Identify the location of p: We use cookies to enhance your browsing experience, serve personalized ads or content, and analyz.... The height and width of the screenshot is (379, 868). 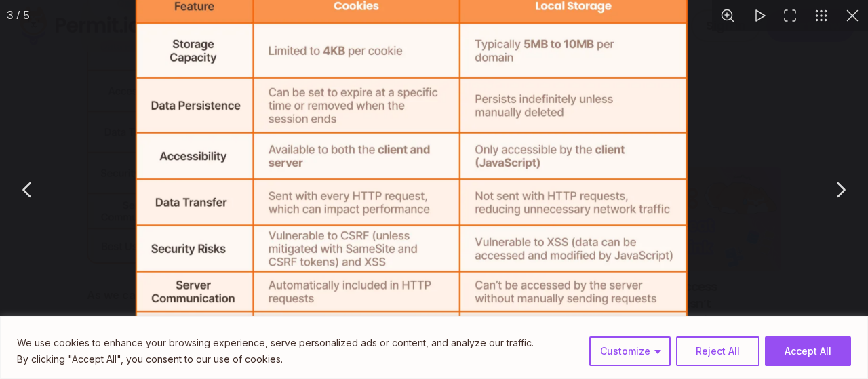
(275, 343).